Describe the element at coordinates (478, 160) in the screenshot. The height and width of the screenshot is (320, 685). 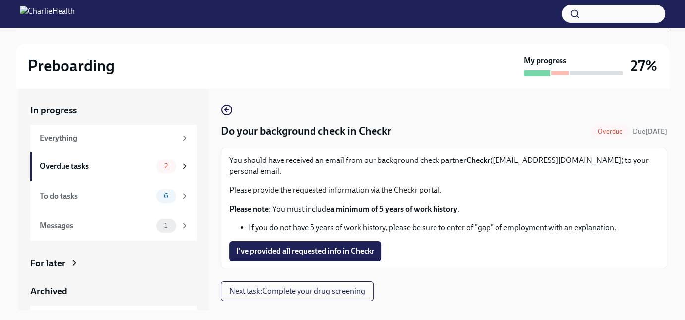
I see `strong: Checkr` at that location.